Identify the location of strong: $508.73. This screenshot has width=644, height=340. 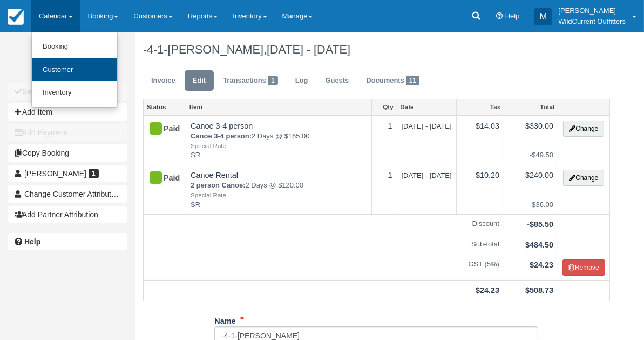
(540, 290).